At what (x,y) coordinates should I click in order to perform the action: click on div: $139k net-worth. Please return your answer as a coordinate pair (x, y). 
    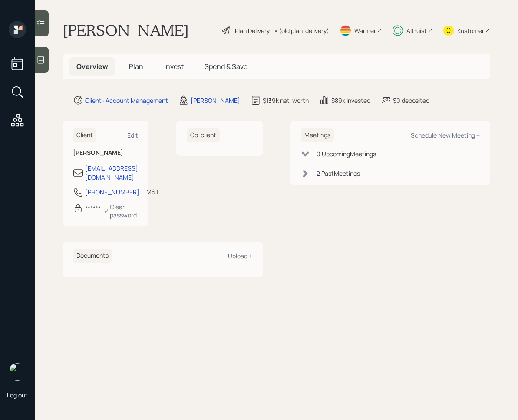
    Looking at the image, I should click on (286, 100).